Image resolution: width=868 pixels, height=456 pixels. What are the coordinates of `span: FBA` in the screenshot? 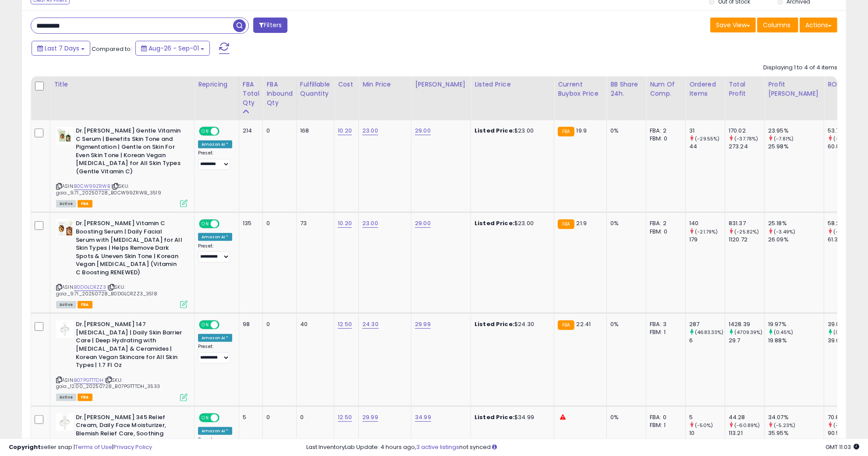 It's located at (85, 203).